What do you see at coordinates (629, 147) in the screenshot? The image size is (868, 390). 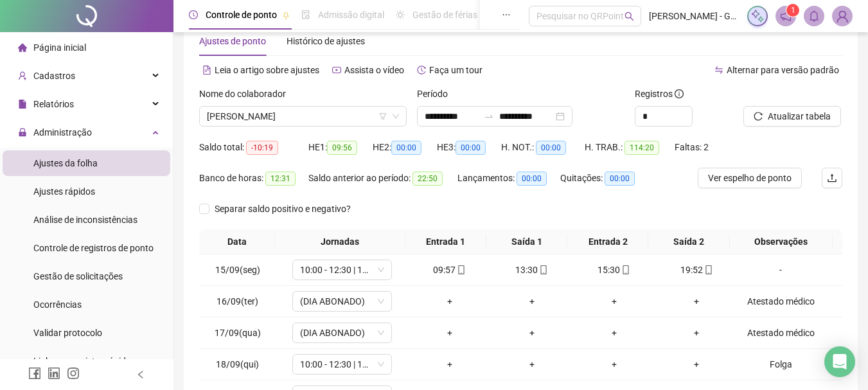 I see `div: H. TRAB.:` at bounding box center [629, 147].